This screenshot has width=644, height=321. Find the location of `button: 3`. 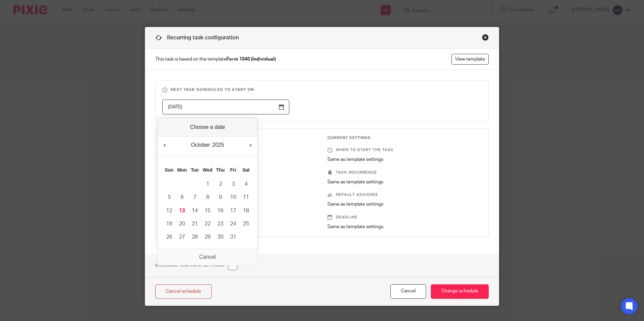

button: 3 is located at coordinates (233, 184).